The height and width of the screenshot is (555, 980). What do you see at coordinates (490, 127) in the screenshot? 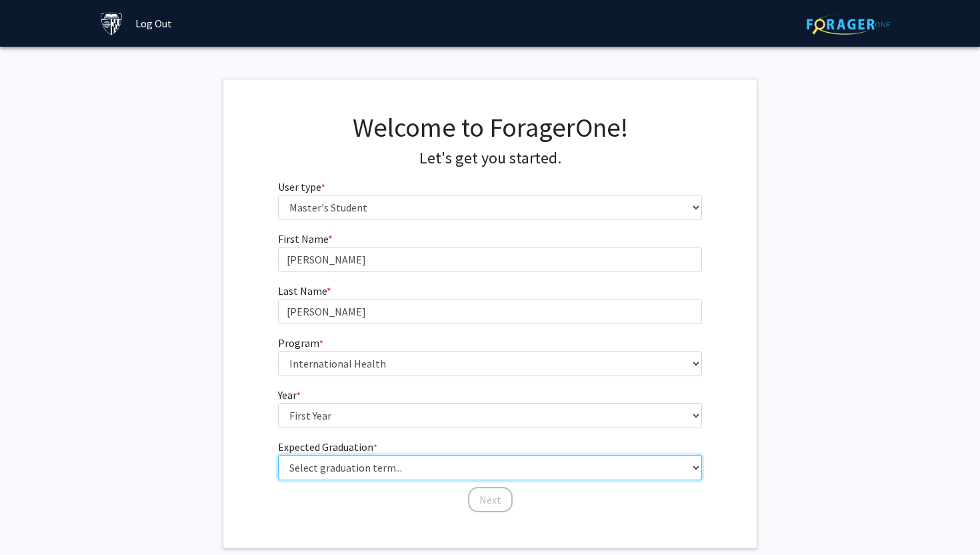
I see `h1: Welcome to ForagerOne!` at bounding box center [490, 127].